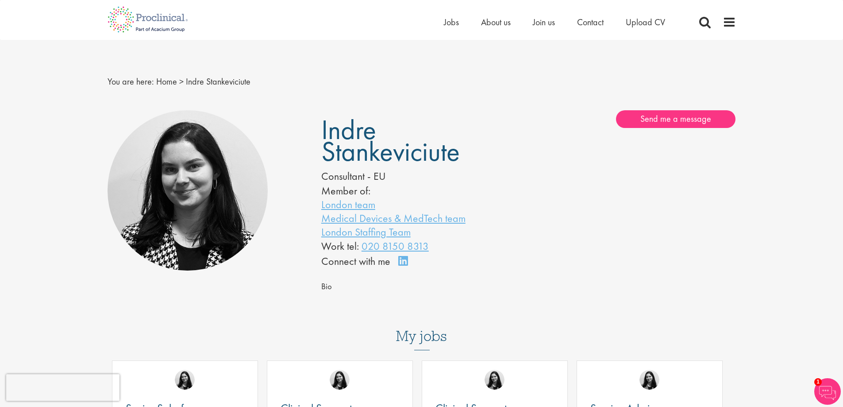 Image resolution: width=843 pixels, height=407 pixels. I want to click on label: Member of:, so click(346, 190).